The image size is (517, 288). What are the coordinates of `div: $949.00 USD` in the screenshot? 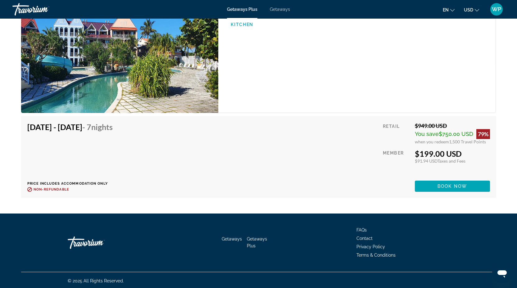 It's located at (453, 126).